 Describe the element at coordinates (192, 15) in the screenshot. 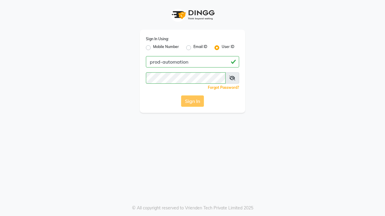

I see `img: logo1.svg` at that location.